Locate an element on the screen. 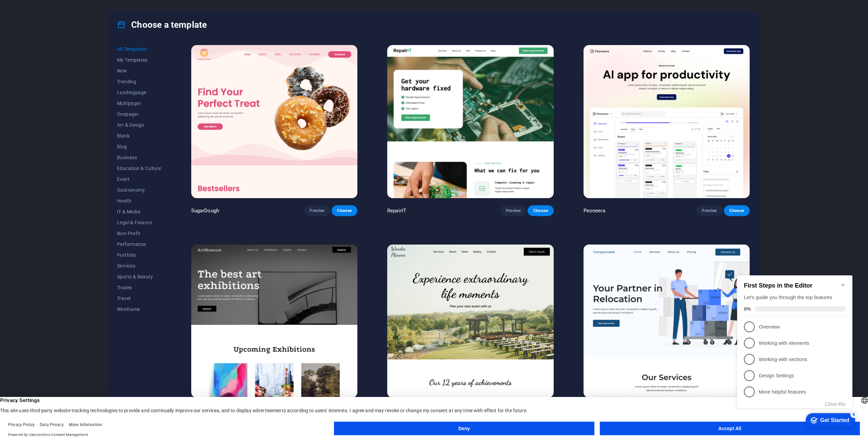 The image size is (868, 442). span: Legal & Finance is located at coordinates (139, 222).